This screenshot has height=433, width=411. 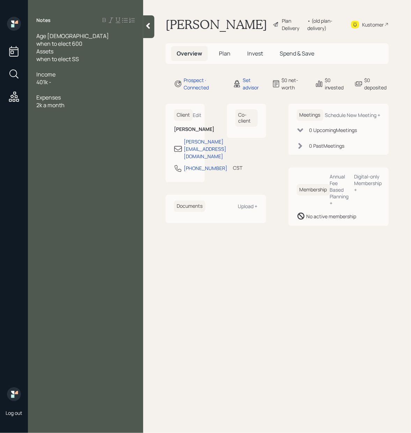 What do you see at coordinates (297, 53) in the screenshot?
I see `span: Spend & Save` at bounding box center [297, 53].